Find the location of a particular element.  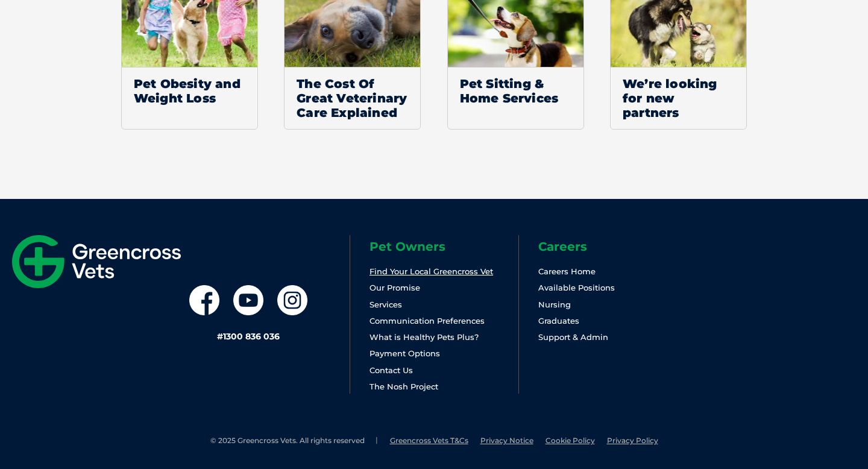

a: #1300 836 036 is located at coordinates (249, 336).